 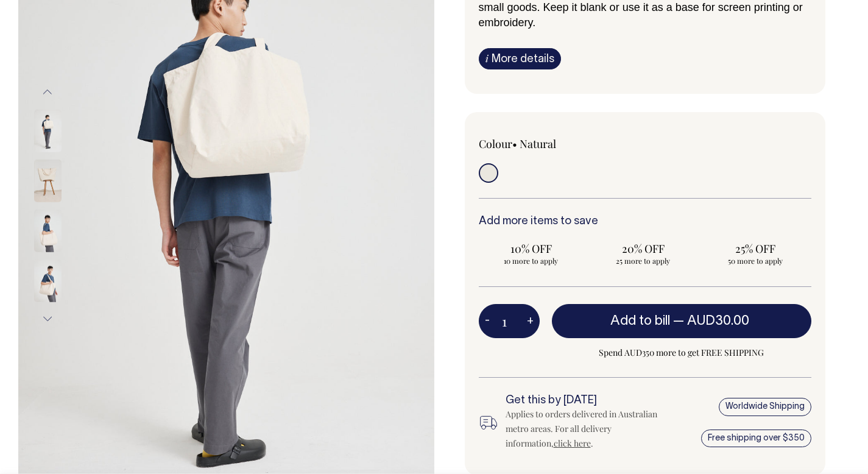 I want to click on span: 50 more to apply, so click(x=755, y=261).